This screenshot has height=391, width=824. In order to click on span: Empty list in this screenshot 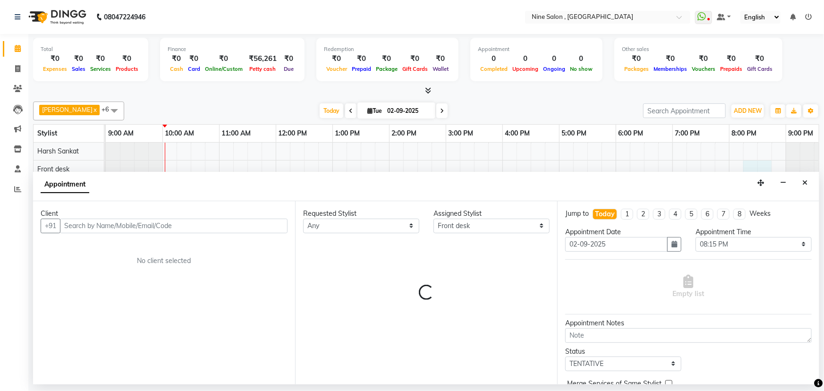, I will do `click(688, 287)`.